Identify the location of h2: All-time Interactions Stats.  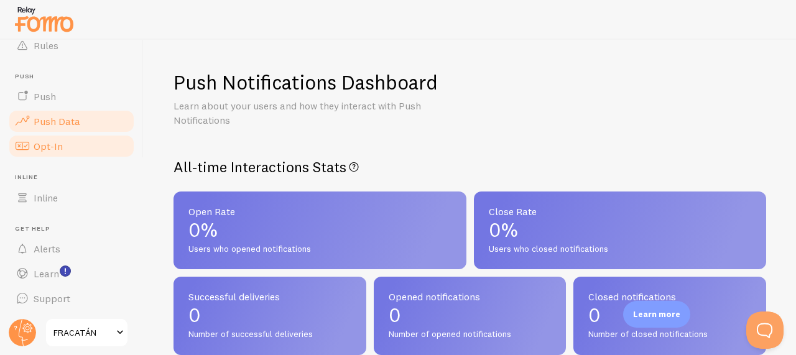
(470, 167).